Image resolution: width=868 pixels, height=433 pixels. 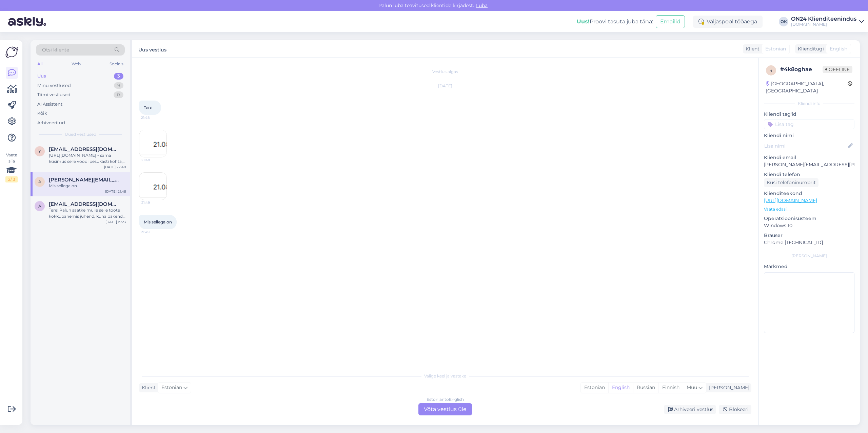 What do you see at coordinates (445, 72) in the screenshot?
I see `div: Vestlus algas` at bounding box center [445, 72].